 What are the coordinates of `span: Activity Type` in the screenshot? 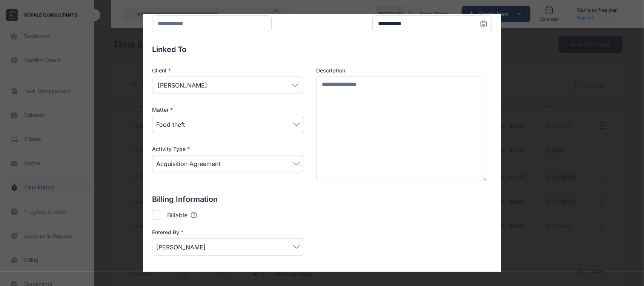 It's located at (171, 149).